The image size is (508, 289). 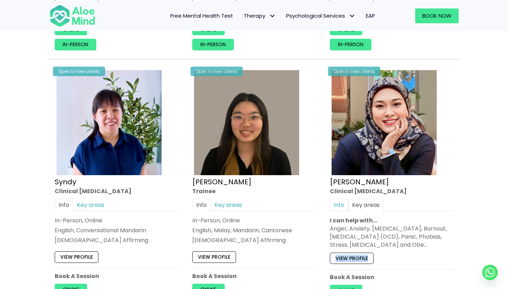 I want to click on p: English, Conversational Mandarin, so click(x=116, y=230).